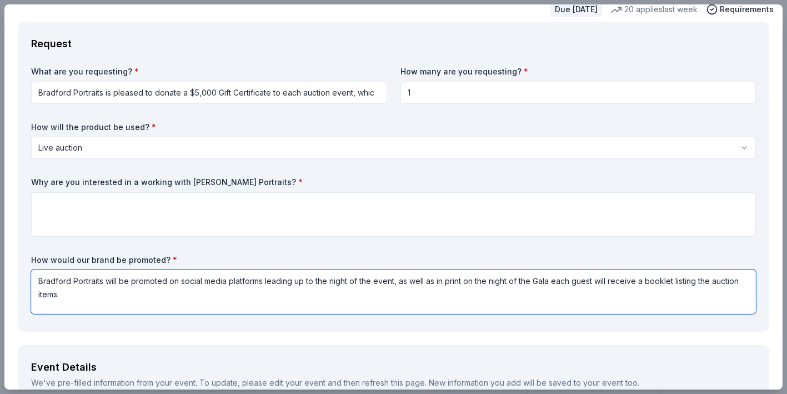 The width and height of the screenshot is (787, 394). I want to click on label: How many are you requesting?, so click(579, 72).